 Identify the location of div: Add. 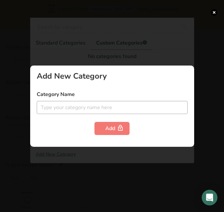
(112, 128).